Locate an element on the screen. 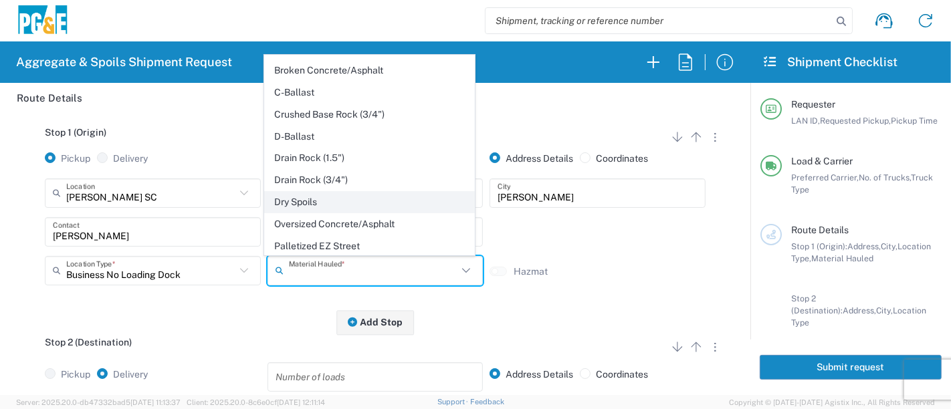 The height and width of the screenshot is (409, 951). button: Submit request is located at coordinates (851, 367).